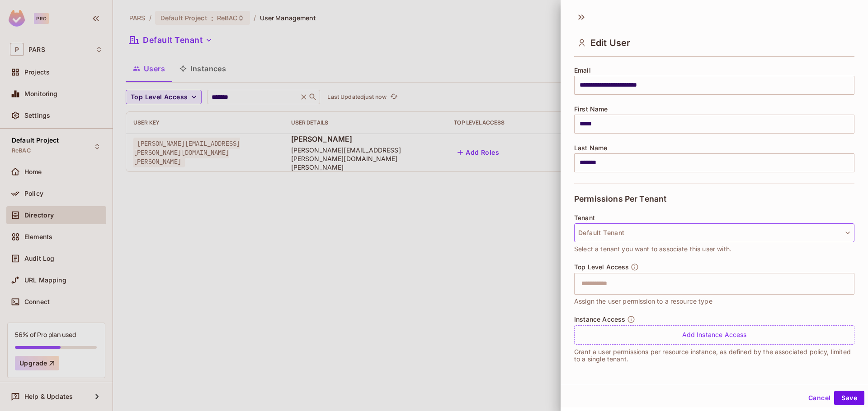 The height and width of the screenshot is (411, 868). What do you see at coordinates (582, 70) in the screenshot?
I see `span: Email` at bounding box center [582, 70].